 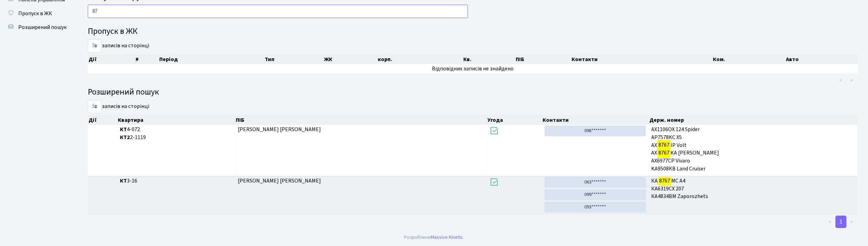 What do you see at coordinates (42, 28) in the screenshot?
I see `span: Розширений пошук` at bounding box center [42, 28].